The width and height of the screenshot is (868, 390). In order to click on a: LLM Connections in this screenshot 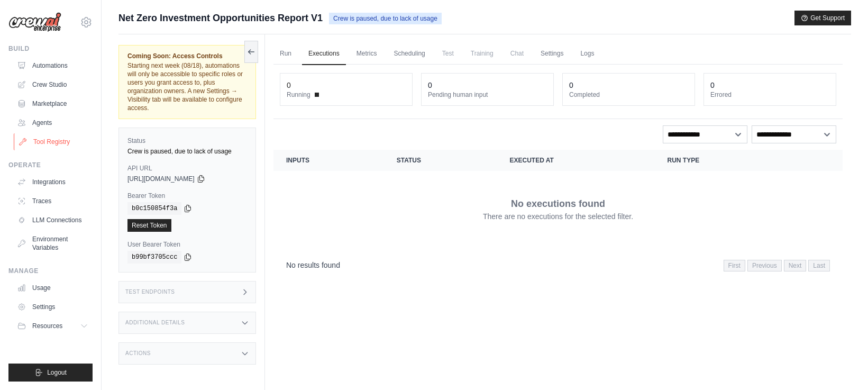, I will do `click(52, 220)`.